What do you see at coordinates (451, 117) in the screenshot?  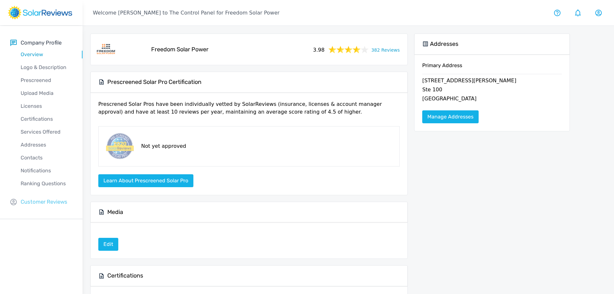 I see `a: Manage Addresses` at bounding box center [451, 117].